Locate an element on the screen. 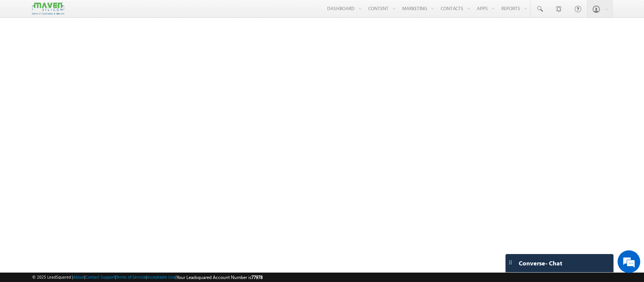 The width and height of the screenshot is (644, 282). span: 77978 is located at coordinates (257, 277).